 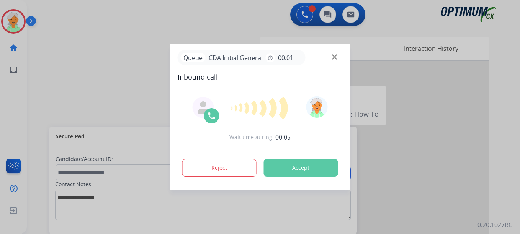 What do you see at coordinates (301, 168) in the screenshot?
I see `button: Accept` at bounding box center [301, 168].